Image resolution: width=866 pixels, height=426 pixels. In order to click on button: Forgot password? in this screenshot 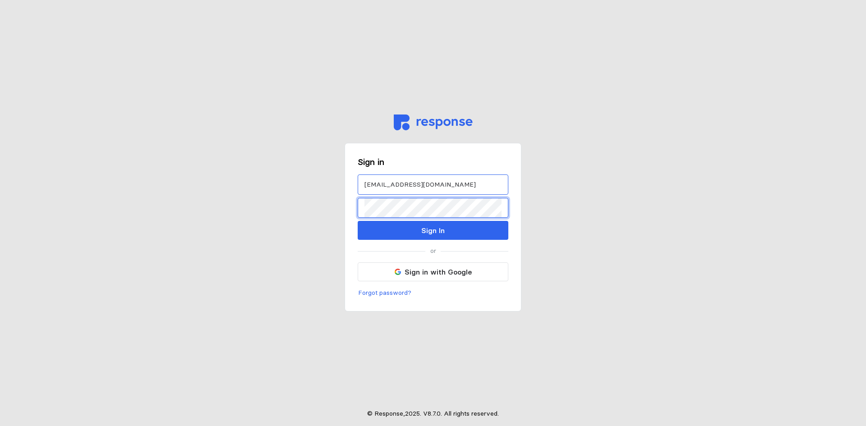, I will do `click(385, 293)`.